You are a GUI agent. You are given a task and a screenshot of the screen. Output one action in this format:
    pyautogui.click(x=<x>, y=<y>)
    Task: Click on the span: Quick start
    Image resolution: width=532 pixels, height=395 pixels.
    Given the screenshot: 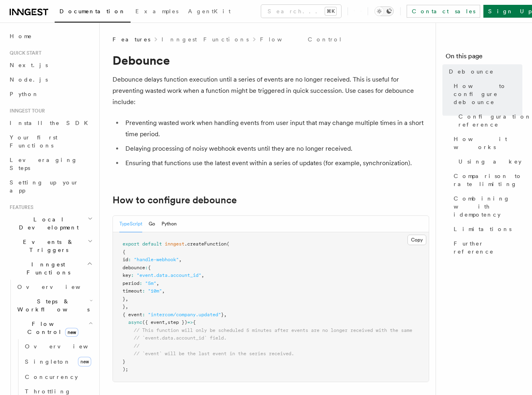 What is the action you would take?
    pyautogui.click(x=24, y=53)
    